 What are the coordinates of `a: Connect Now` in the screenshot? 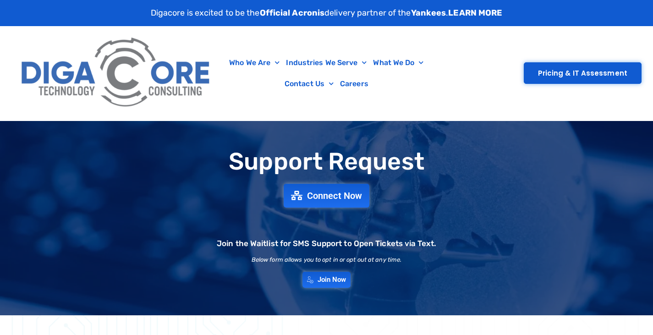 It's located at (326, 196).